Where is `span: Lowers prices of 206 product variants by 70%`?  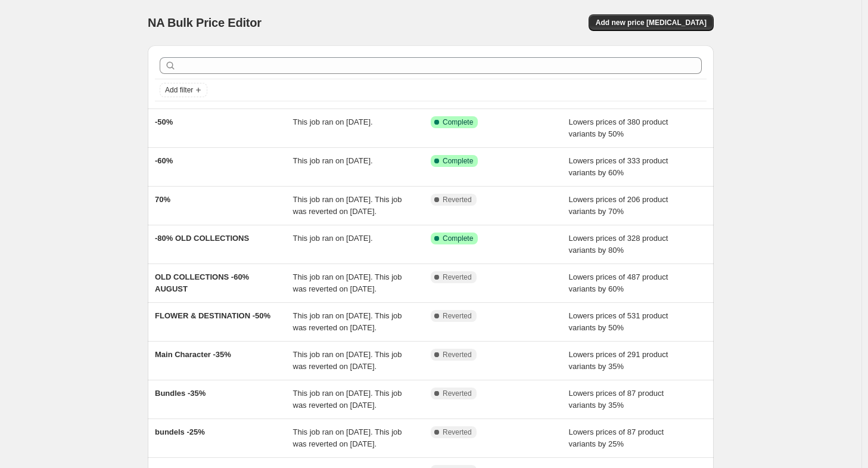
span: Lowers prices of 206 product variants by 70% is located at coordinates (618, 205).